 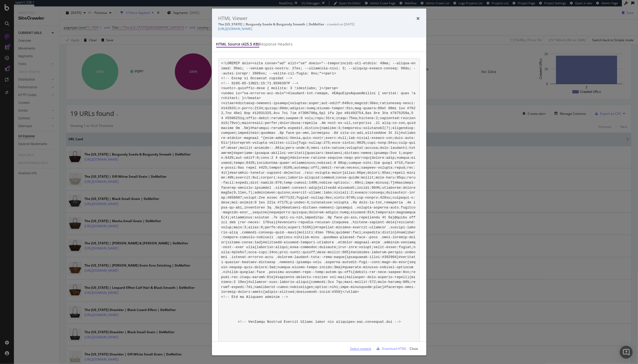 I want to click on button: Select content, so click(x=359, y=349).